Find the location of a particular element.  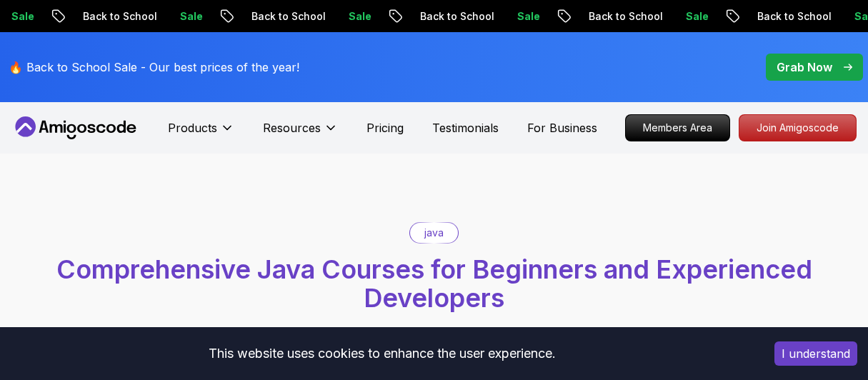

a: For Business is located at coordinates (562, 128).